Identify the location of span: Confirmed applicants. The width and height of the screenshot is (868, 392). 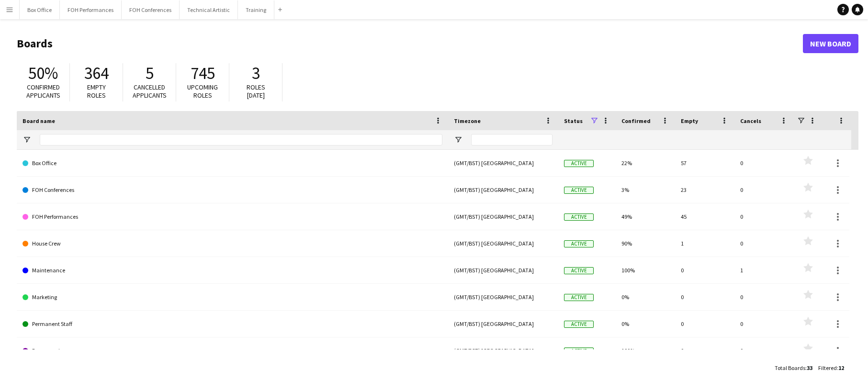
(43, 91).